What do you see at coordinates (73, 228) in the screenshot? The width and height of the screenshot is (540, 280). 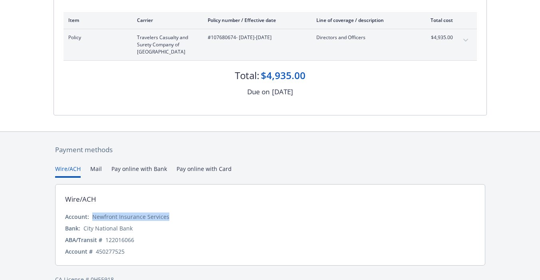 I see `div: Bank:` at bounding box center [73, 228].